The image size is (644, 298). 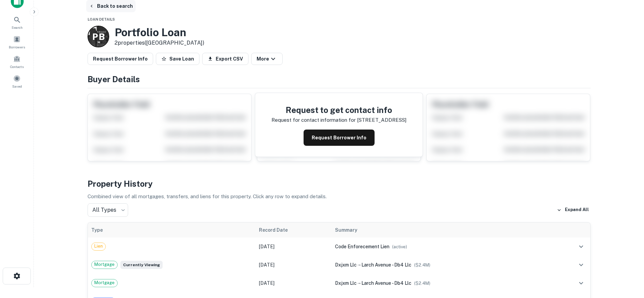 I want to click on th: Summary, so click(x=441, y=230).